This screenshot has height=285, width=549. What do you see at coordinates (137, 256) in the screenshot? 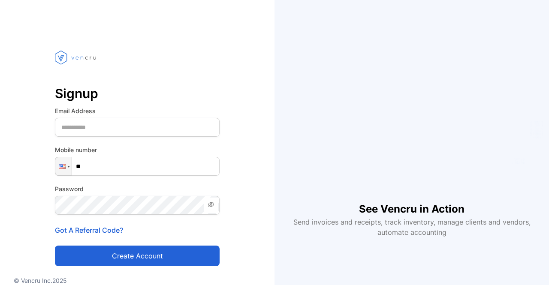
I see `button: Create account` at bounding box center [137, 256].